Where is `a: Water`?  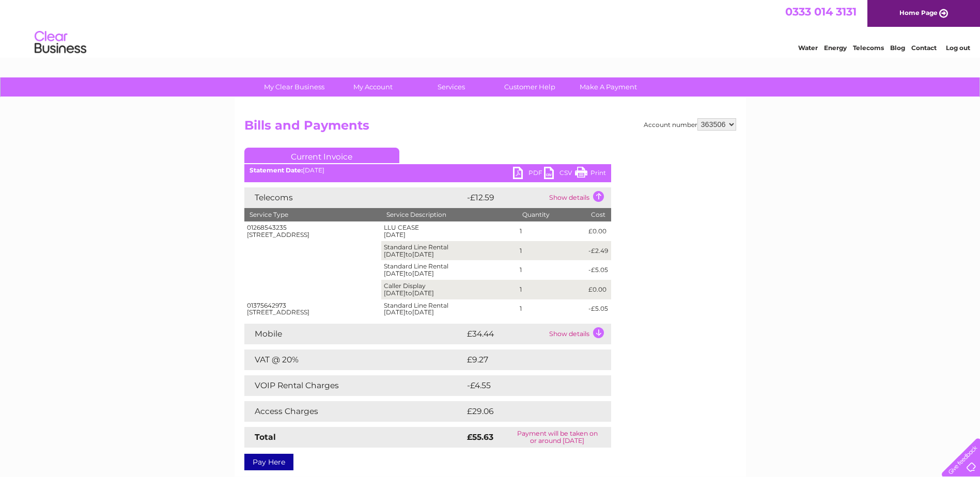
a: Water is located at coordinates (808, 48).